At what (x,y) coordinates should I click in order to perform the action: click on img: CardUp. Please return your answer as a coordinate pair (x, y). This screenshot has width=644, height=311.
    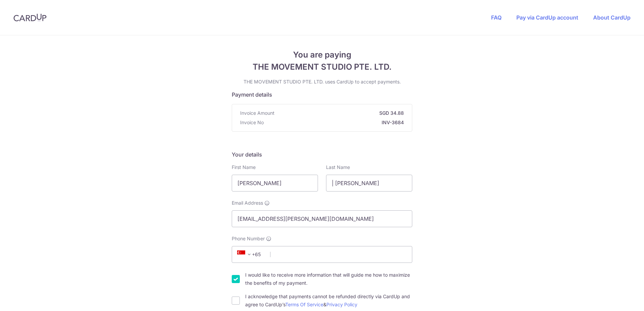
    Looking at the image, I should click on (30, 17).